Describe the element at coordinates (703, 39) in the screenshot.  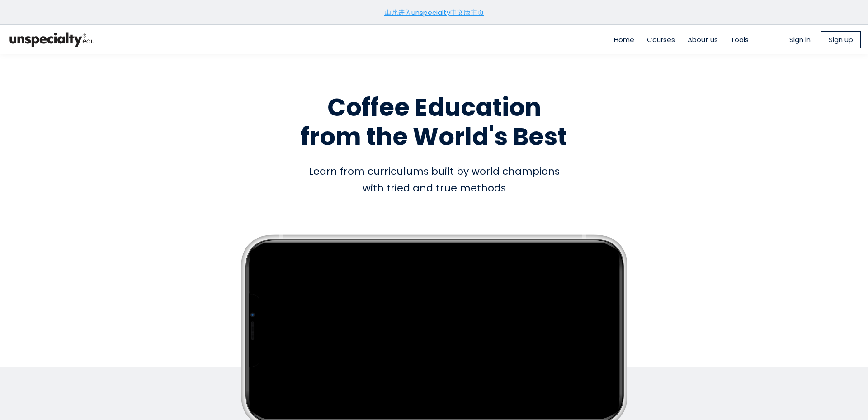
I see `a: About us` at that location.